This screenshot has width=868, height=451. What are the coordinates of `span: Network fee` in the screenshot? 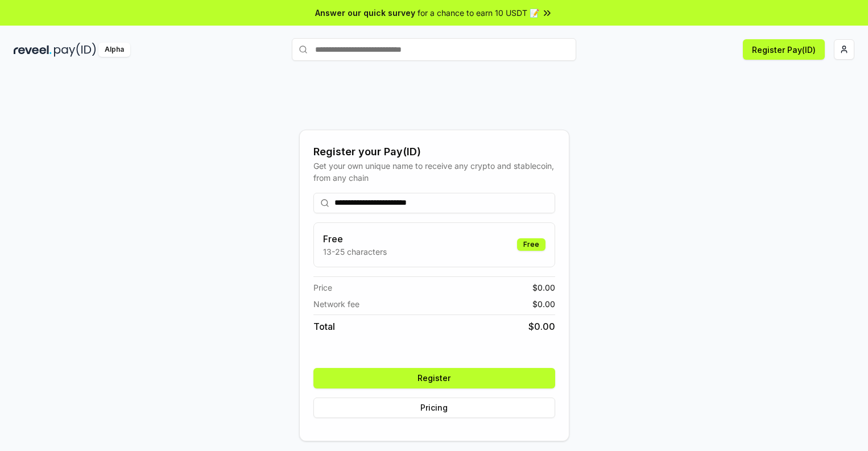 It's located at (336, 304).